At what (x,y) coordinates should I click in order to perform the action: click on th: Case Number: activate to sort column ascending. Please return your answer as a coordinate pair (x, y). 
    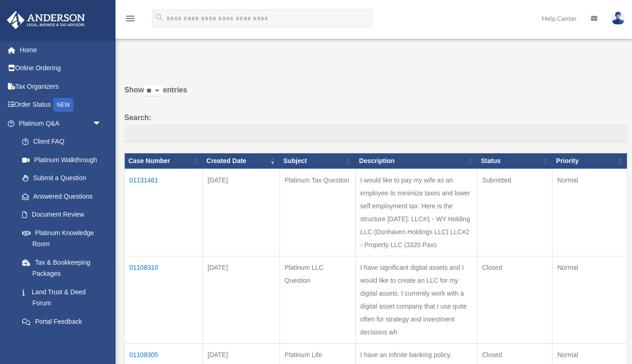
    Looking at the image, I should click on (164, 161).